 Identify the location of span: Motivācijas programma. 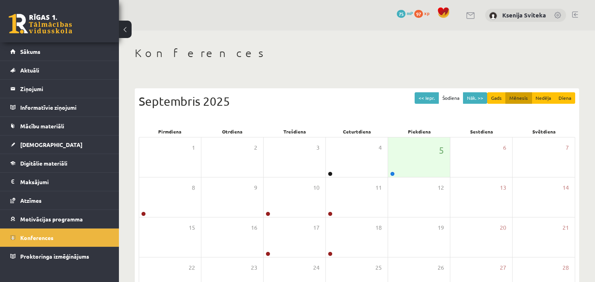
(52, 219).